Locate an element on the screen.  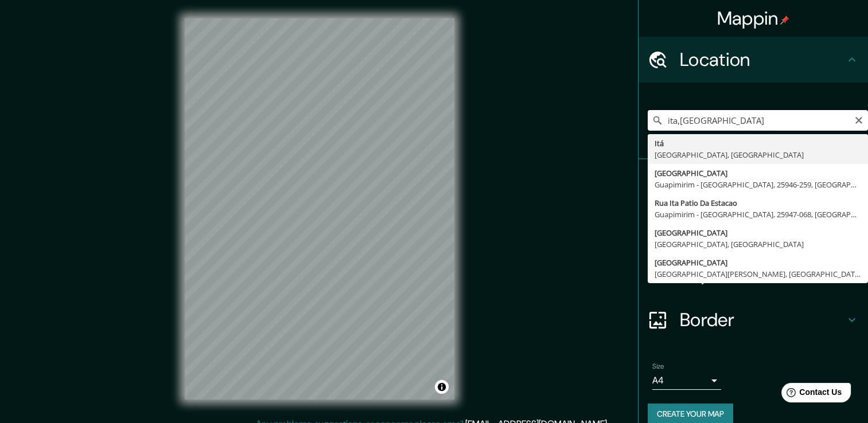
button: Toggle attribution is located at coordinates (442, 388).